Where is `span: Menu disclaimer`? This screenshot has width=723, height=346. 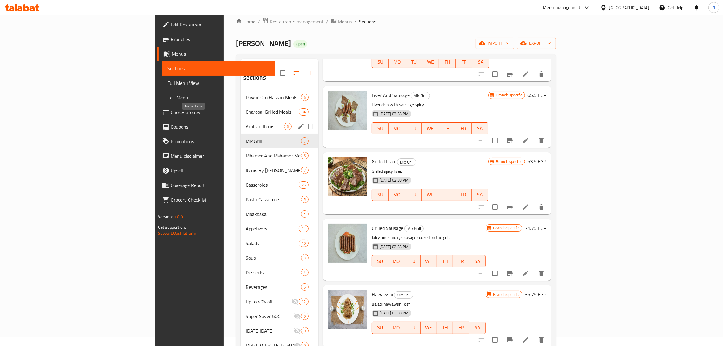
span: Menu disclaimer is located at coordinates (221, 156).